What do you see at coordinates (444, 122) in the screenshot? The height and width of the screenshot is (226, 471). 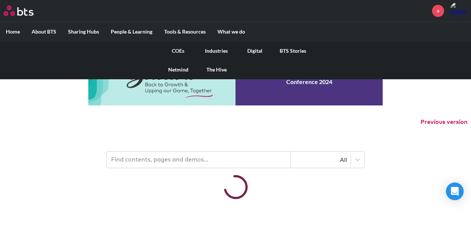 I see `button: Previous version` at bounding box center [444, 122].